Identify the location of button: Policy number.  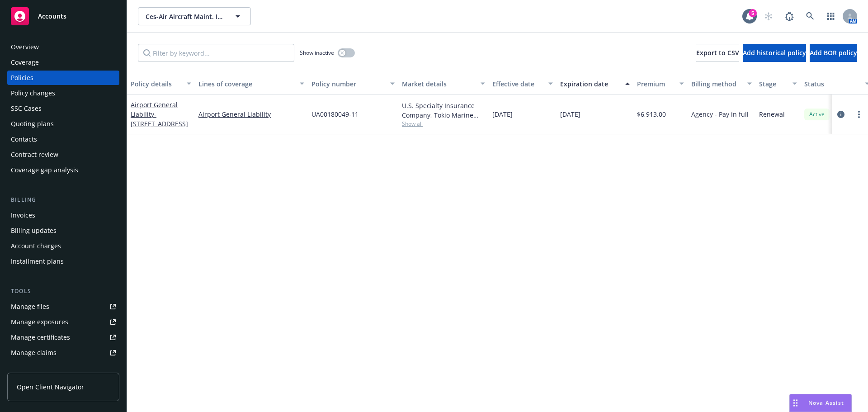
(353, 83).